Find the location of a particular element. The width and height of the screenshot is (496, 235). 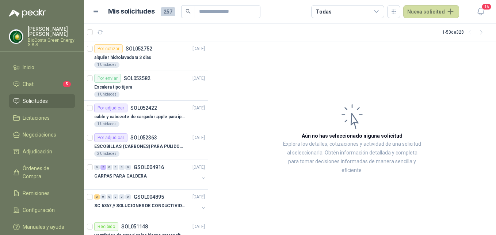

span: 5 is located at coordinates (67, 84).